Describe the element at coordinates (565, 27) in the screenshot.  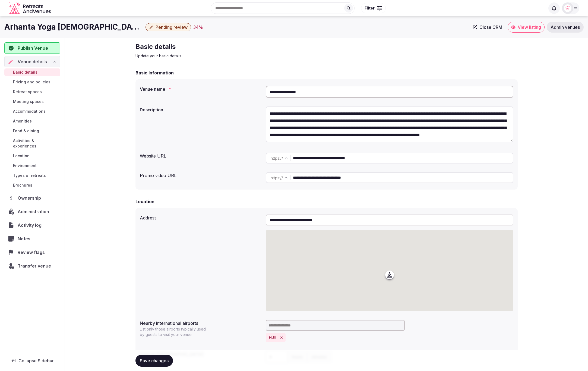
I see `a: Admin venues` at that location.